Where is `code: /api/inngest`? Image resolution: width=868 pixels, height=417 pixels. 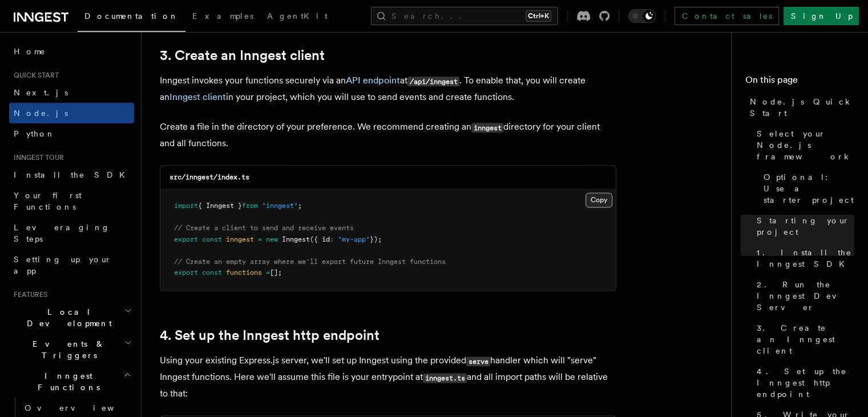 code: /api/inngest is located at coordinates (433, 81).